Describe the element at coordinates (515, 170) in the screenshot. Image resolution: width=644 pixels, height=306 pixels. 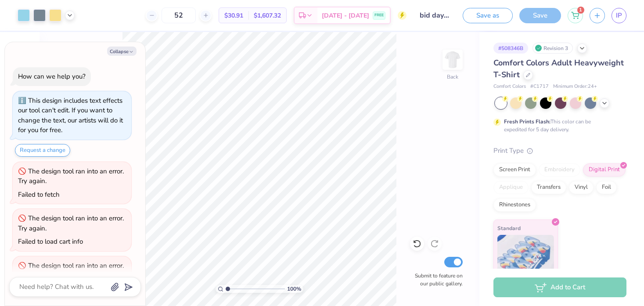
I see `div: Screen Print` at that location.